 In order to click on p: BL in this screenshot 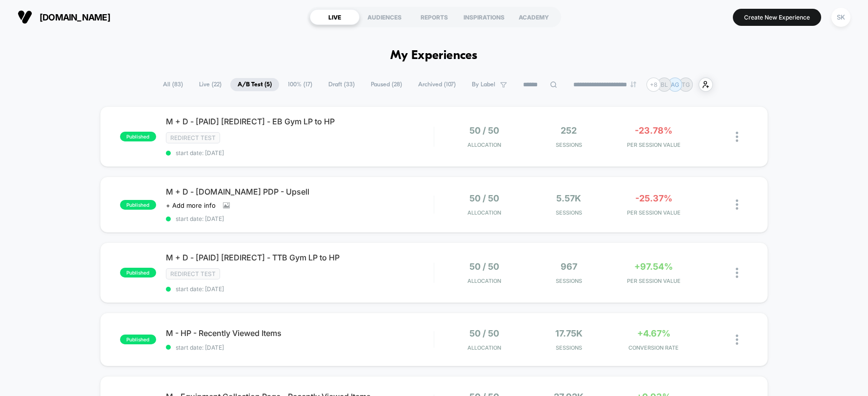, I will do `click(664, 84)`.